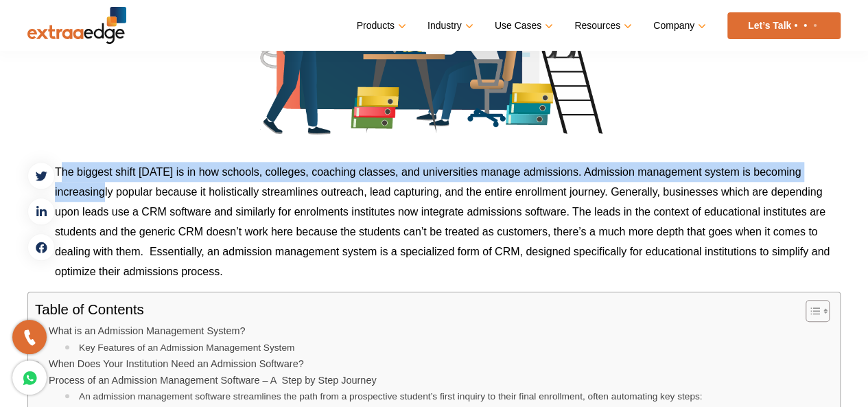 The image size is (868, 407). I want to click on a: Let’s Talk, so click(783, 25).